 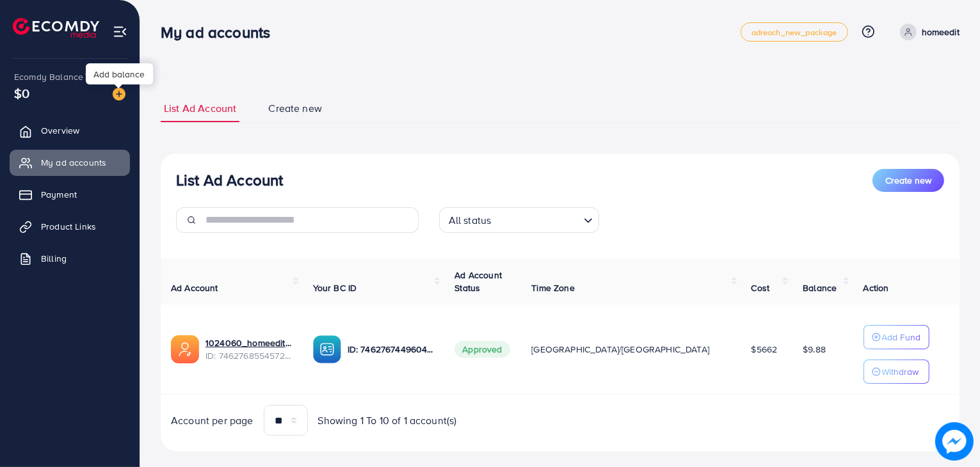 What do you see at coordinates (876, 288) in the screenshot?
I see `span: Action` at bounding box center [876, 288].